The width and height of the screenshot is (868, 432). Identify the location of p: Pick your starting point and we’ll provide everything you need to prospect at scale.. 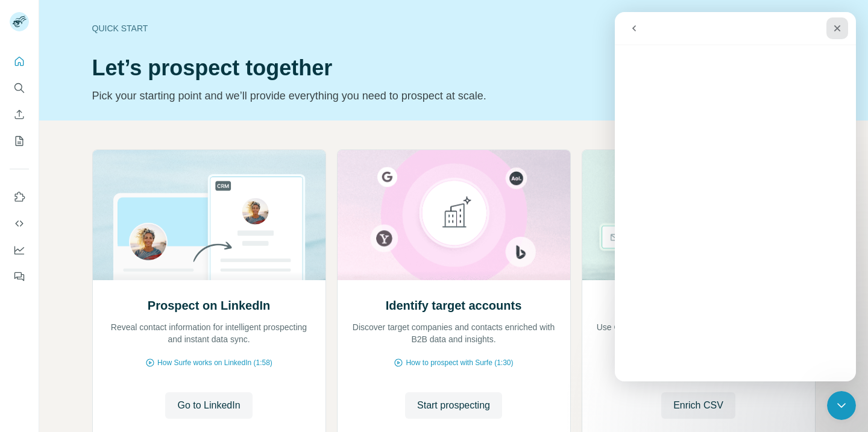
(364, 96).